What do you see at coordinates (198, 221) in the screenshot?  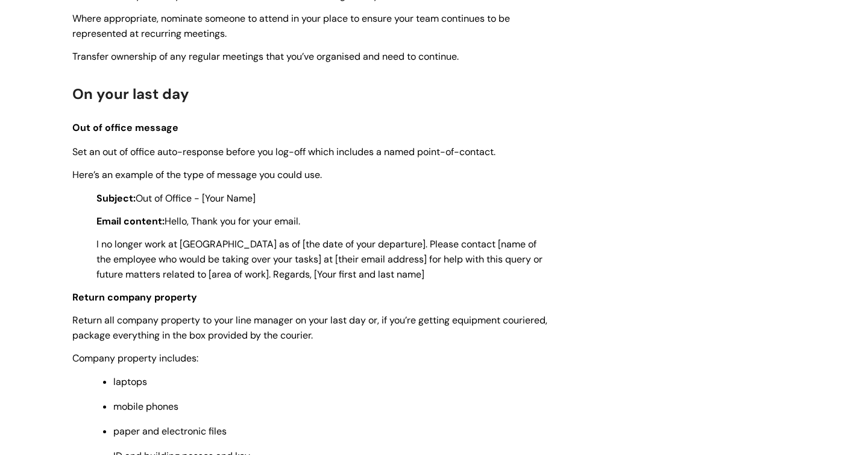 I see `span: Hello, Thank you for your email.` at bounding box center [198, 221].